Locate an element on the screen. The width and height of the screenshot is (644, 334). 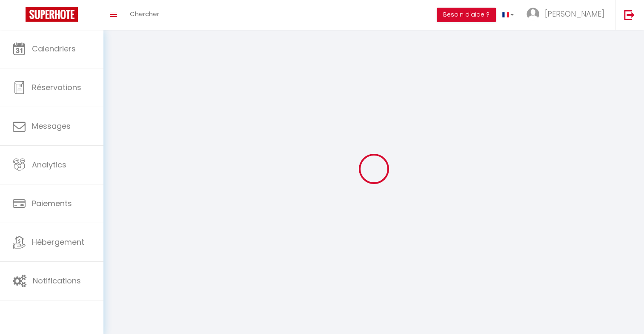
img: logout is located at coordinates (629, 15).